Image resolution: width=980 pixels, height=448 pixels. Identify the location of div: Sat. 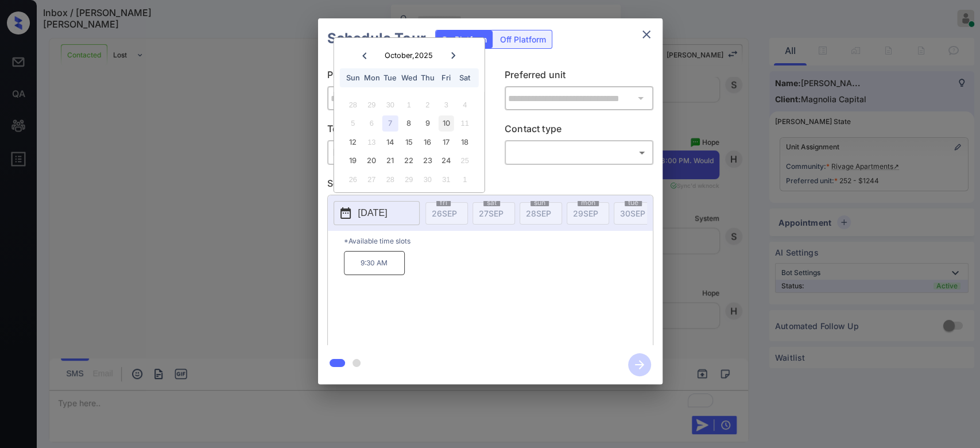
(464, 77).